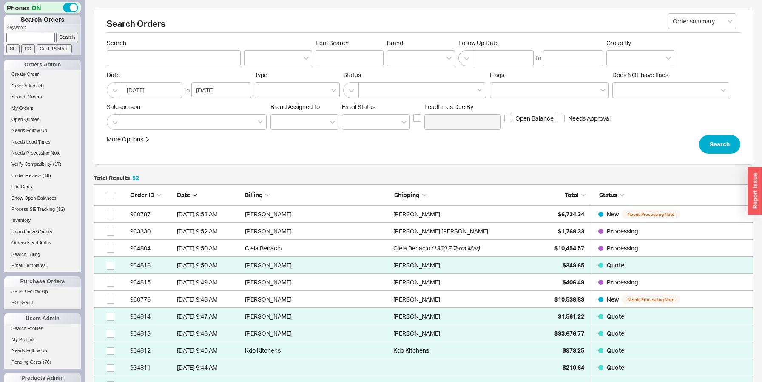 The image size is (762, 382). I want to click on span: ON, so click(36, 8).